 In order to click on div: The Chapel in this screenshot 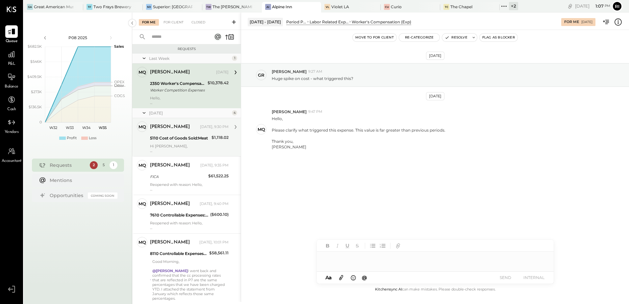, I will do `click(462, 7)`.